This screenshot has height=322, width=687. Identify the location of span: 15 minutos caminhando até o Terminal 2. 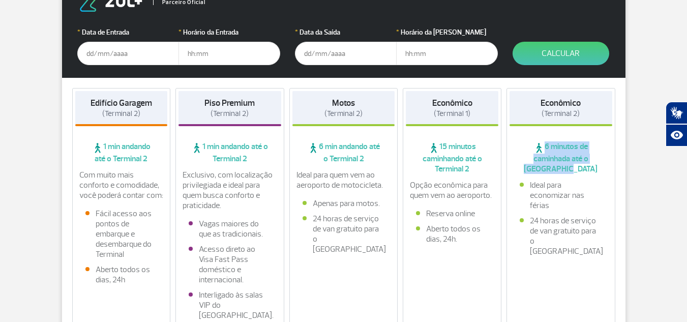
(452, 158).